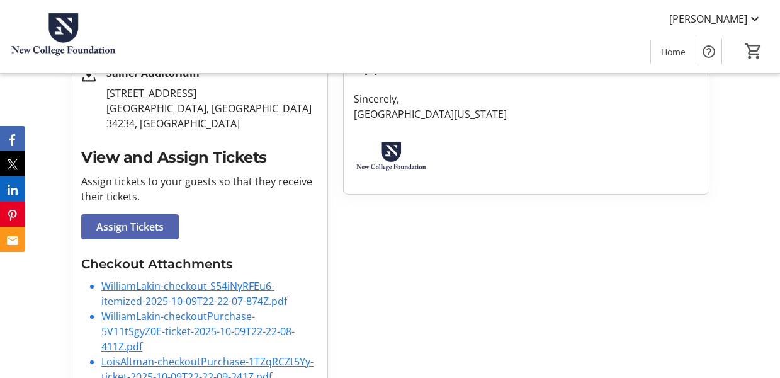 This screenshot has width=780, height=378. I want to click on p: Assign tickets to your guests so that they receive their tickets., so click(199, 189).